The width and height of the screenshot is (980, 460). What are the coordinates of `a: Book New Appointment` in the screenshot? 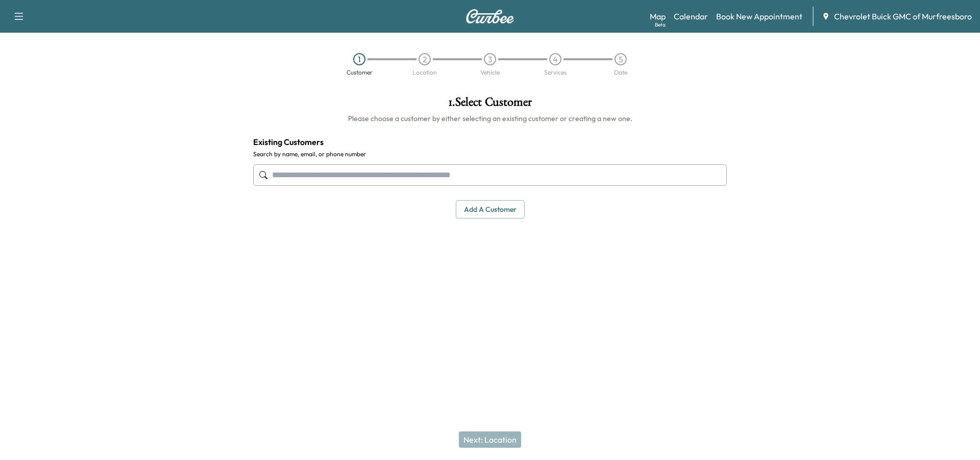 It's located at (759, 16).